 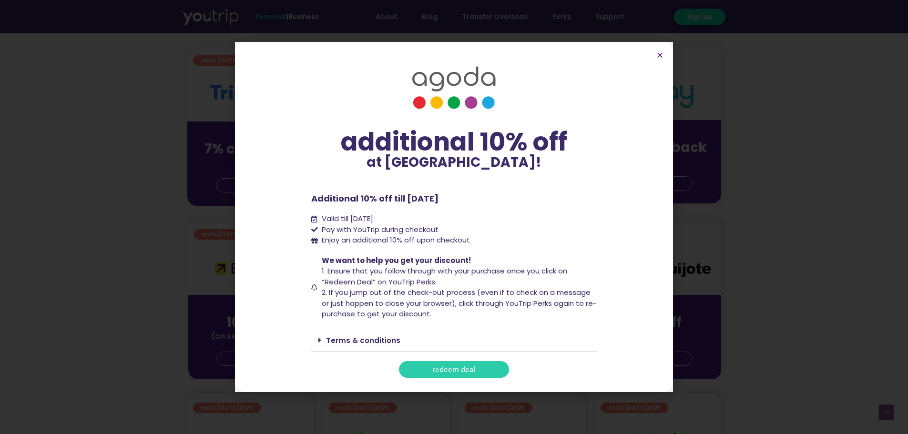 I want to click on a: redeem deal, so click(x=454, y=369).